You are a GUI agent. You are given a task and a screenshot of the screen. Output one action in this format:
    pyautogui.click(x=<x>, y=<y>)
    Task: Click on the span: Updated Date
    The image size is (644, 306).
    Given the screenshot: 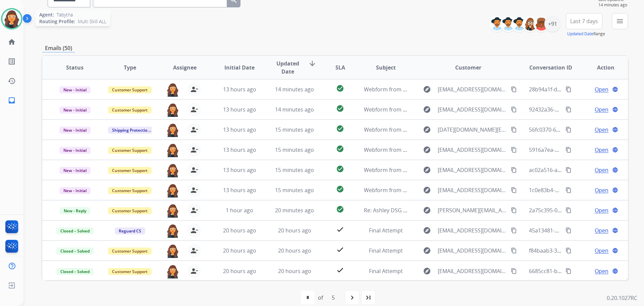 What is the action you would take?
    pyautogui.click(x=288, y=68)
    